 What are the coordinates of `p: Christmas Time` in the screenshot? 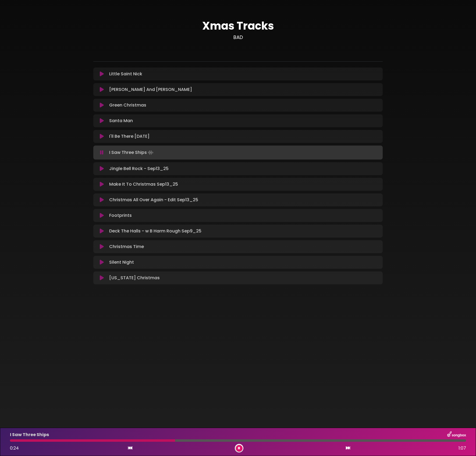 It's located at (126, 247).